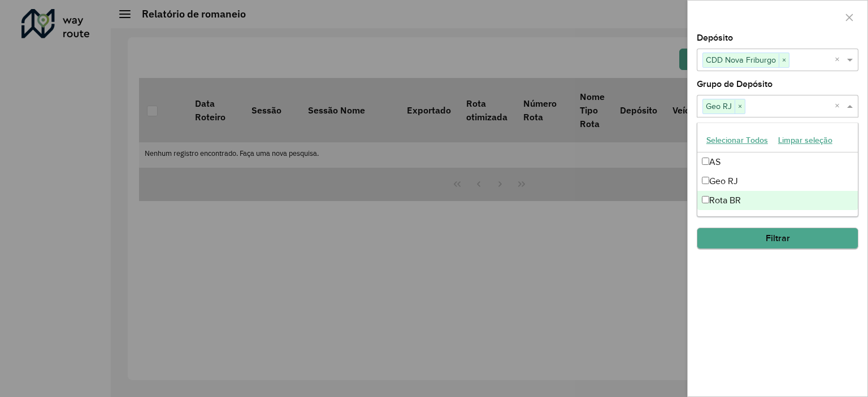 The width and height of the screenshot is (868, 397). What do you see at coordinates (778, 162) in the screenshot?
I see `div: AS` at bounding box center [778, 162].